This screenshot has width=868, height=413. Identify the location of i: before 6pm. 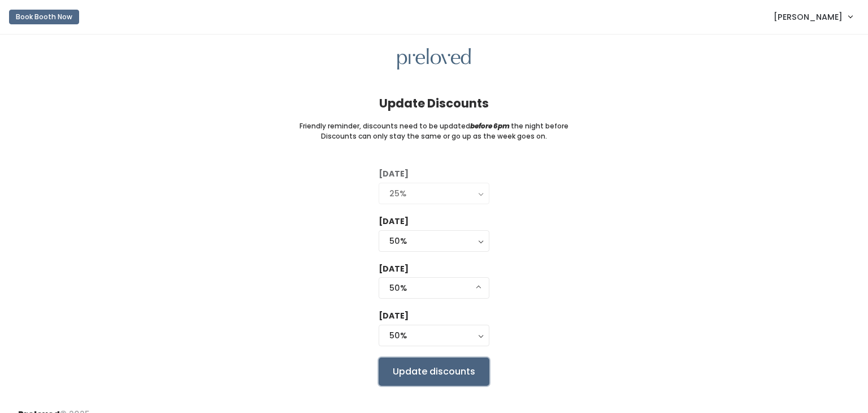
(490, 126).